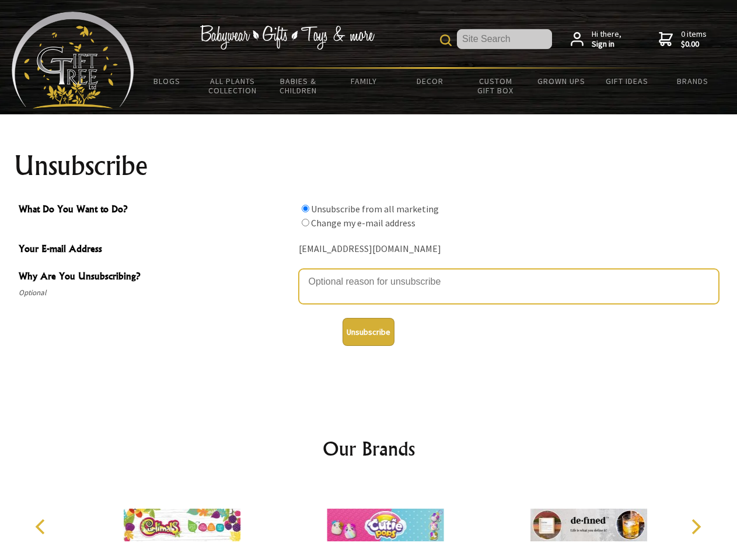 This screenshot has height=560, width=737. What do you see at coordinates (364, 81) in the screenshot?
I see `a: Family` at bounding box center [364, 81].